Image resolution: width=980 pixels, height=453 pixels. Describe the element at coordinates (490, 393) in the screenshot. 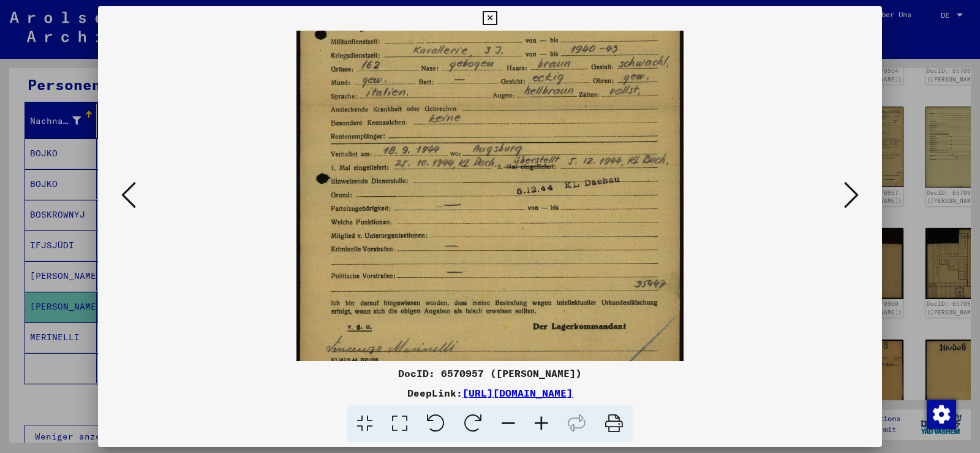

I see `div: DeepLink:` at that location.